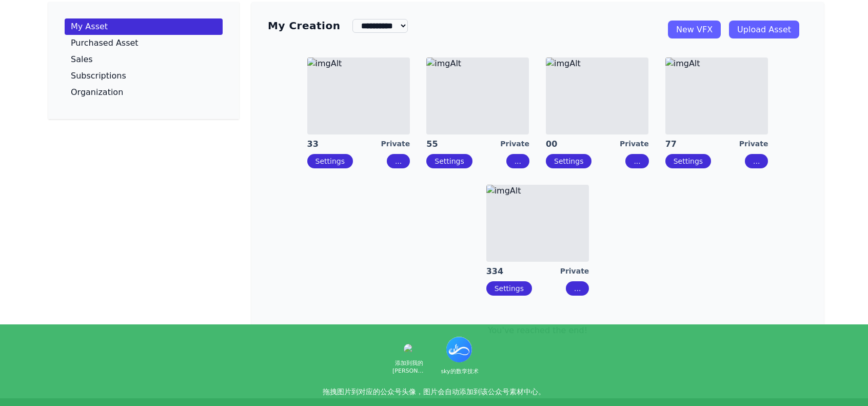  What do you see at coordinates (144, 43) in the screenshot?
I see `a: Purchased Asset` at bounding box center [144, 43].